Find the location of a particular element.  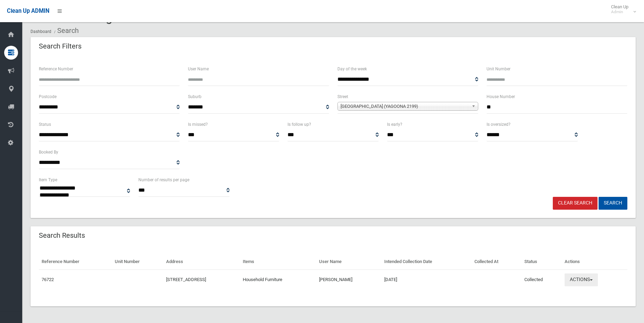

th: User Name is located at coordinates (349, 262).